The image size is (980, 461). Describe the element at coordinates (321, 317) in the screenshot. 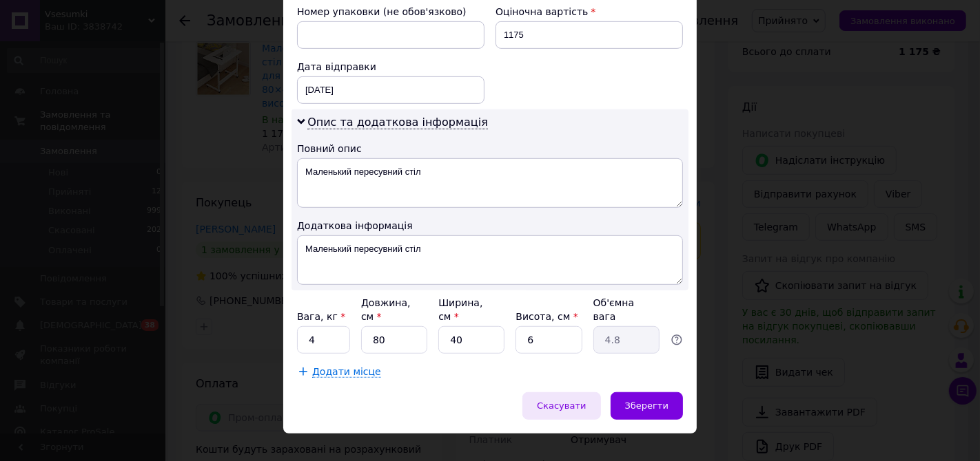

I see `label: Вага, кг` at that location.